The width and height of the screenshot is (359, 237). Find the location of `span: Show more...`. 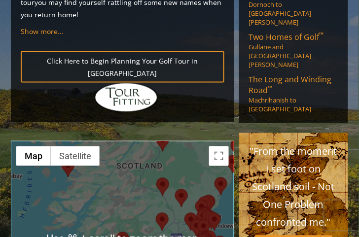

span: Show more... is located at coordinates (42, 31).